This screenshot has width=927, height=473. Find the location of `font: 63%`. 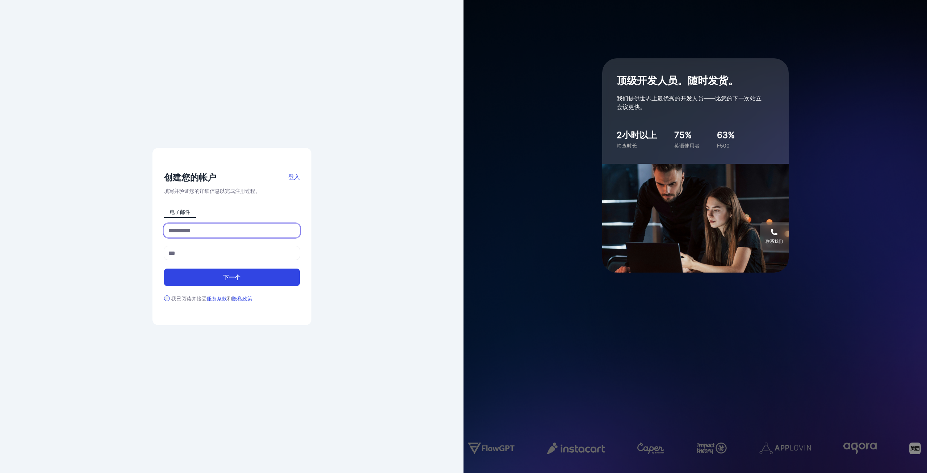

font: 63% is located at coordinates (726, 135).